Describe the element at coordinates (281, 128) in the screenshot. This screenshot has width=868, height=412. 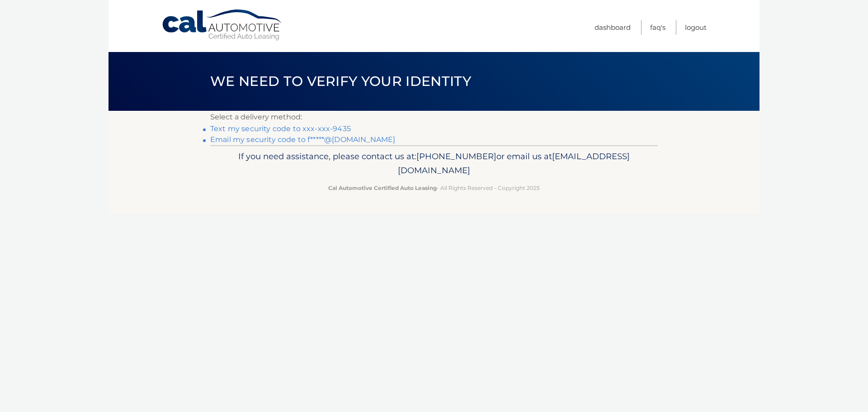
I see `a: Text my security code to xxx-xxx-9435` at that location.